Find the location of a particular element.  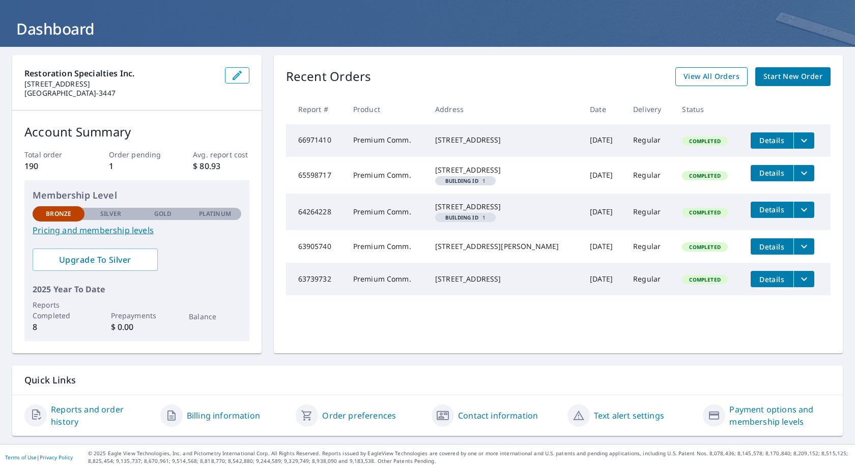

a: Reports and order history is located at coordinates (101, 415).